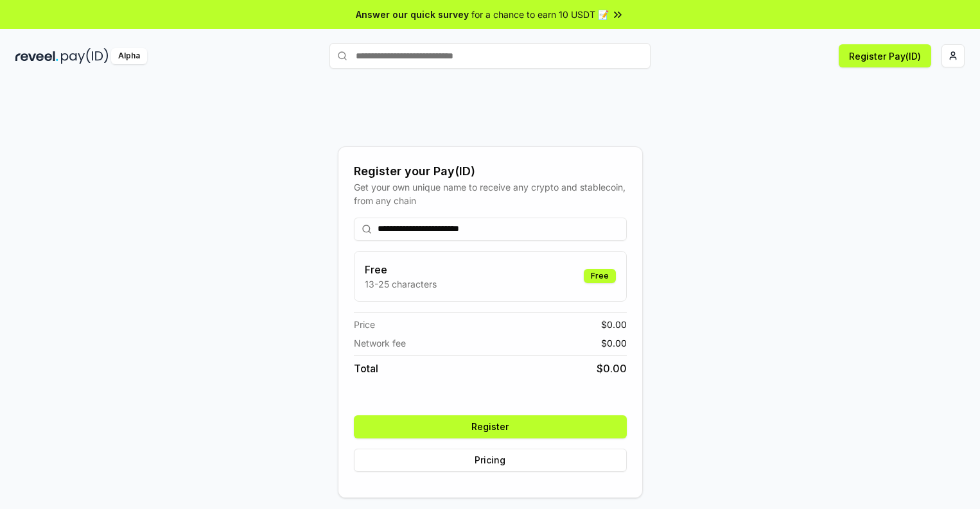 The image size is (980, 509). What do you see at coordinates (85, 56) in the screenshot?
I see `img: pay_id` at bounding box center [85, 56].